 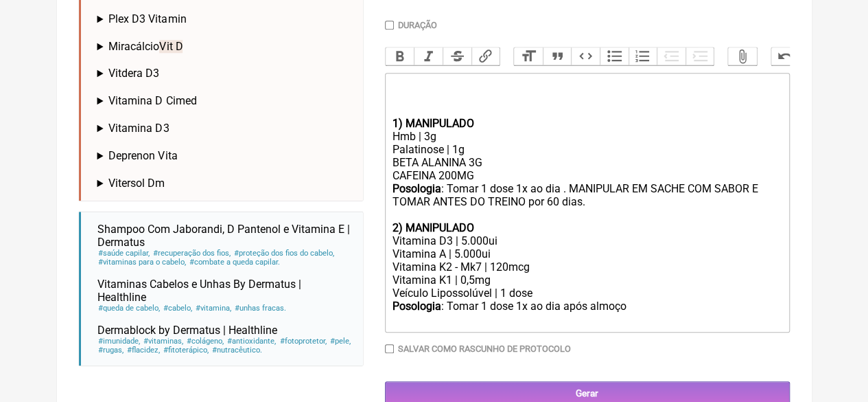 What do you see at coordinates (484, 348) in the screenshot?
I see `label: Salvar como rascunho de Protocolo` at bounding box center [484, 348].